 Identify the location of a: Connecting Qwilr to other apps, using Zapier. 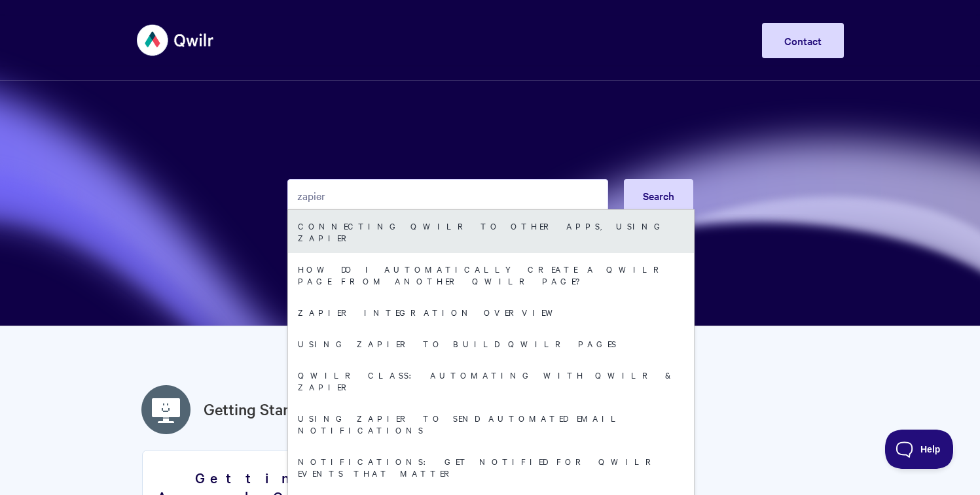
(491, 232).